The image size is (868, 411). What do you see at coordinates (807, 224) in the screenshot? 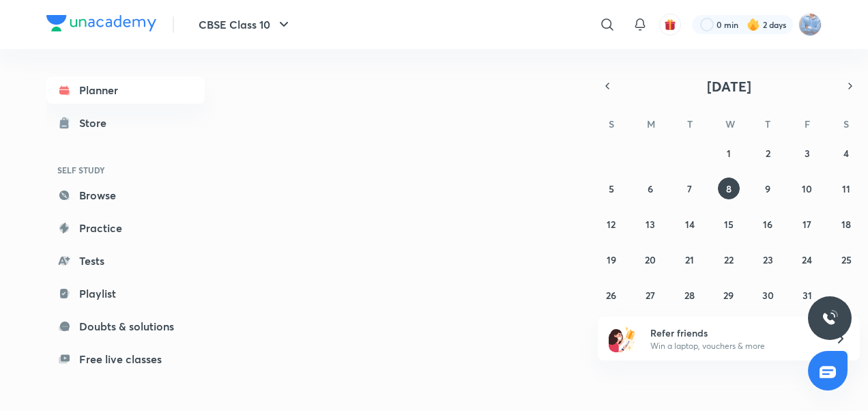
I see `abbr: October 17, 2025` at bounding box center [807, 224].